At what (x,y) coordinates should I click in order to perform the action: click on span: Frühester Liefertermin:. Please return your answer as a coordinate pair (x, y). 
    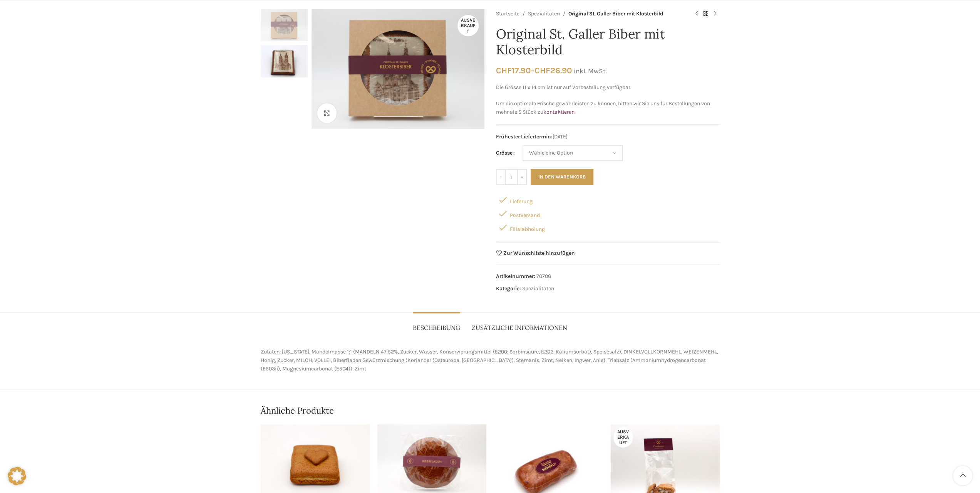
    Looking at the image, I should click on (525, 137).